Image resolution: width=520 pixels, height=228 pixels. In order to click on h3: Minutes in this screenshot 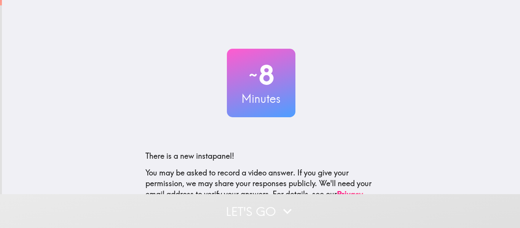, I will do `click(261, 99)`.